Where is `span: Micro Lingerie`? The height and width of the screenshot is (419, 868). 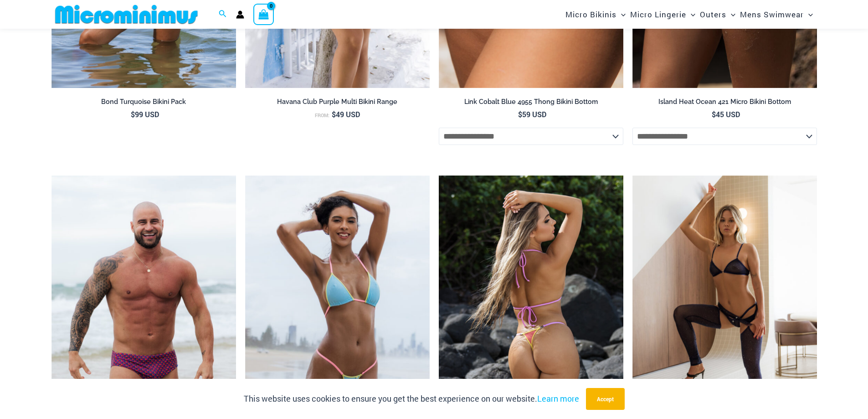 span: Micro Lingerie is located at coordinates (658, 14).